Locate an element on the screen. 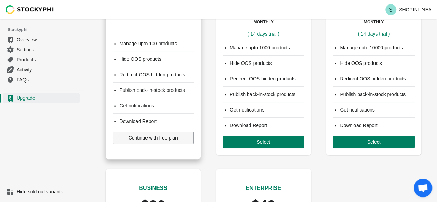 This screenshot has height=202, width=437. div: Open chat is located at coordinates (422, 188).